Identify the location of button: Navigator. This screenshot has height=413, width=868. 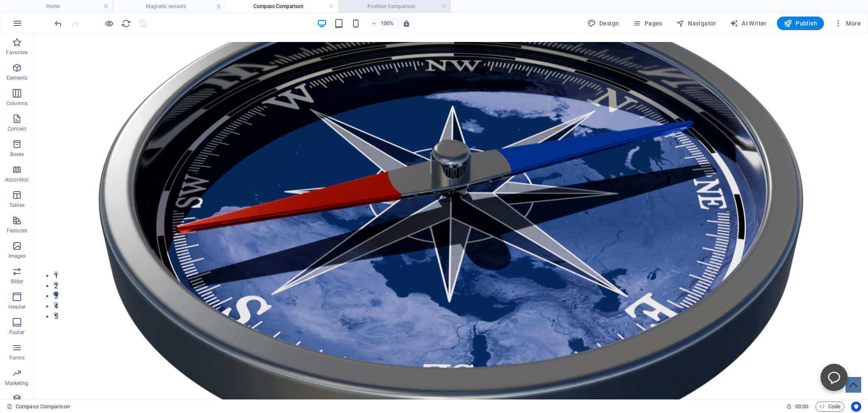
(696, 24).